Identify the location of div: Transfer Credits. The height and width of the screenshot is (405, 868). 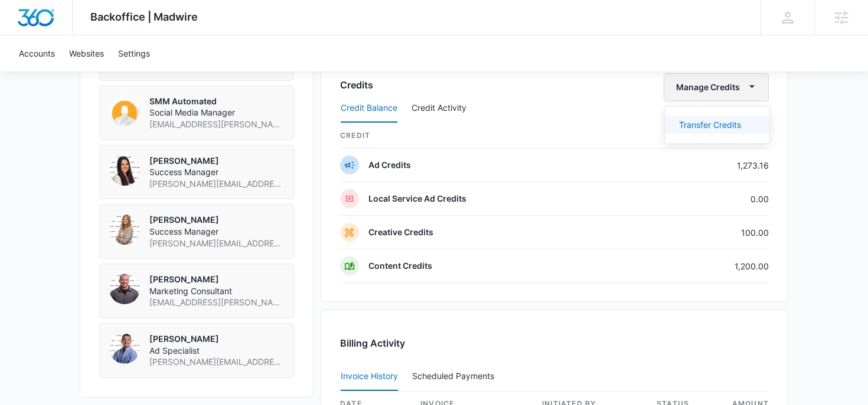
(709, 125).